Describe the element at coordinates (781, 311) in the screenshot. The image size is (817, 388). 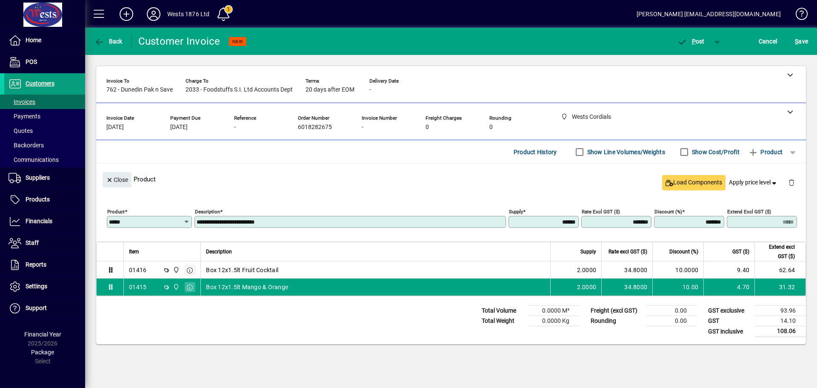
I see `td: 93.96` at that location.